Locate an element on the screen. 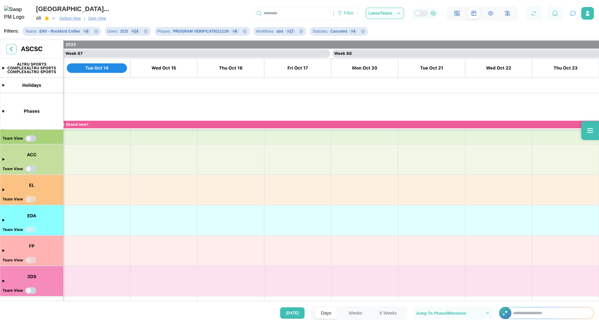 The height and width of the screenshot is (326, 599). div: Phases : is located at coordinates (164, 31).